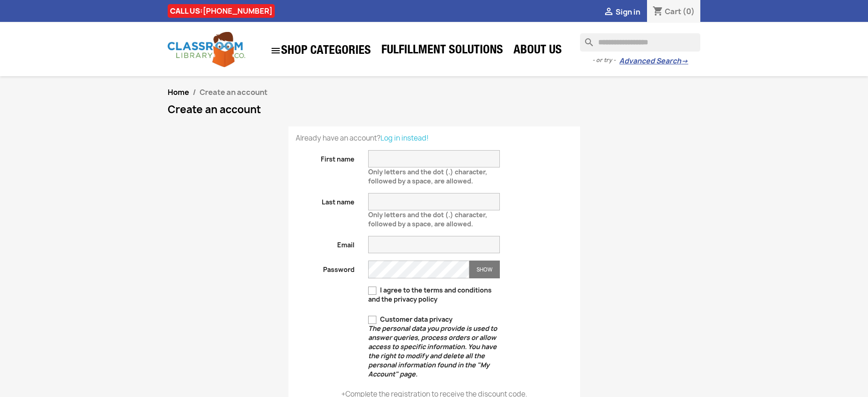  I want to click on p: Already have an account?, so click(434, 139).